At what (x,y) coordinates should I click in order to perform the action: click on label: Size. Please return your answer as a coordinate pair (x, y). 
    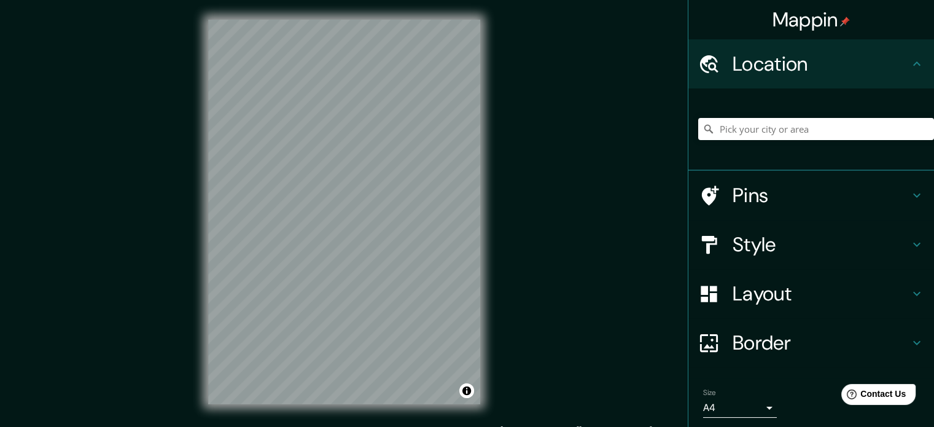
    Looking at the image, I should click on (709, 392).